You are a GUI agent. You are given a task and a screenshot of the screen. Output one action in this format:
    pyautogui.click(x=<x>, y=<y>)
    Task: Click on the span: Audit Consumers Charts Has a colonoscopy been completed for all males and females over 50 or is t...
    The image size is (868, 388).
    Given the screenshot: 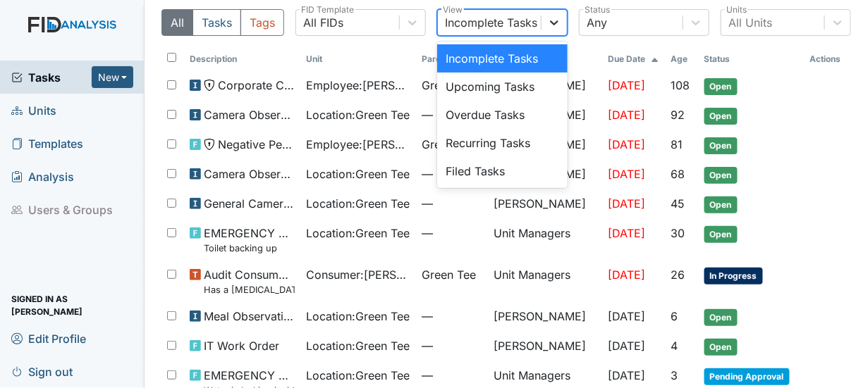 What is the action you would take?
    pyautogui.click(x=249, y=281)
    